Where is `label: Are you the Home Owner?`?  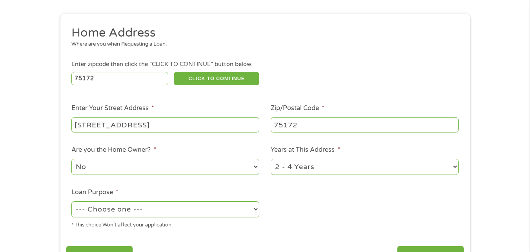 label: Are you the Home Owner? is located at coordinates (114, 150).